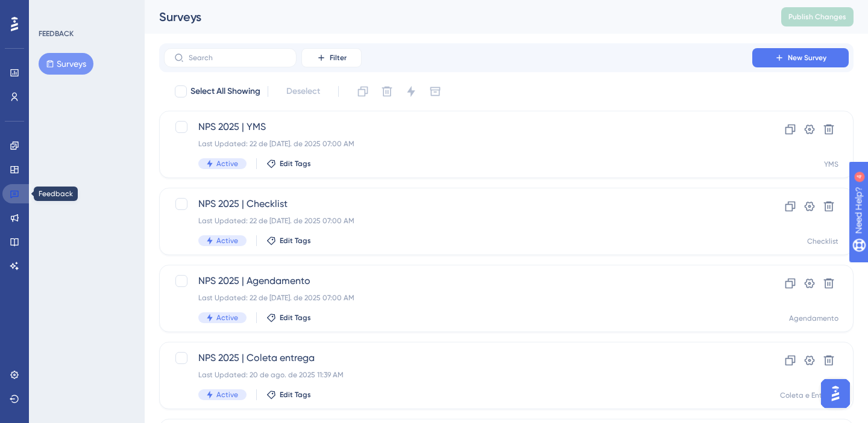  I want to click on div: Checklist, so click(823, 241).